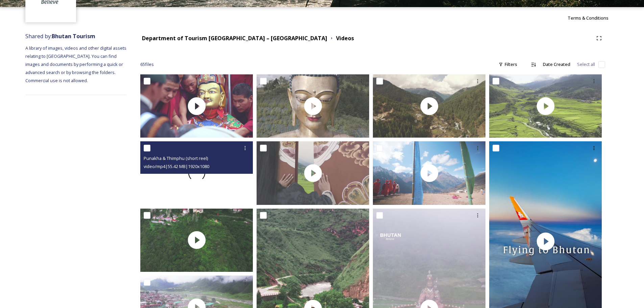 The height and width of the screenshot is (308, 644). Describe the element at coordinates (60, 36) in the screenshot. I see `span: Shared by:` at that location.